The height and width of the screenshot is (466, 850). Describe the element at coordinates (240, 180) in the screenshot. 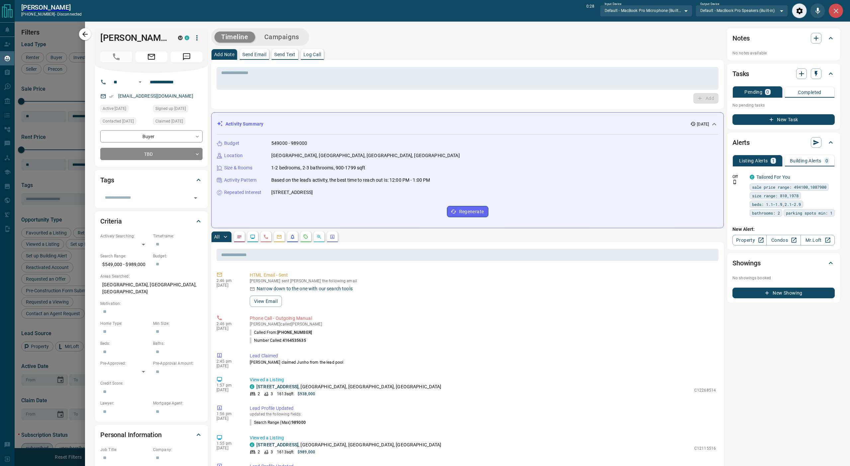

I see `p: Activity Pattern` at that location.